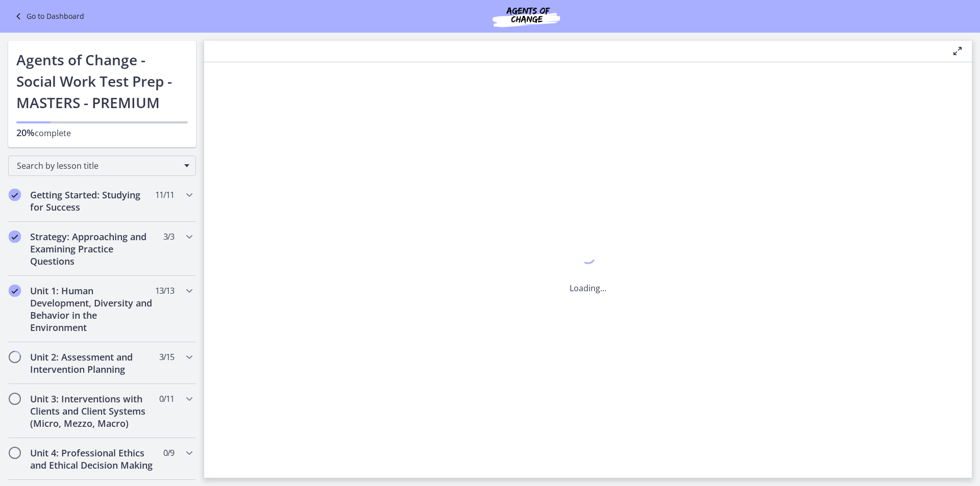 Image resolution: width=980 pixels, height=486 pixels. What do you see at coordinates (93, 249) in the screenshot?
I see `h2: Strategy: Approaching and Examining Practice Questions` at bounding box center [93, 249].